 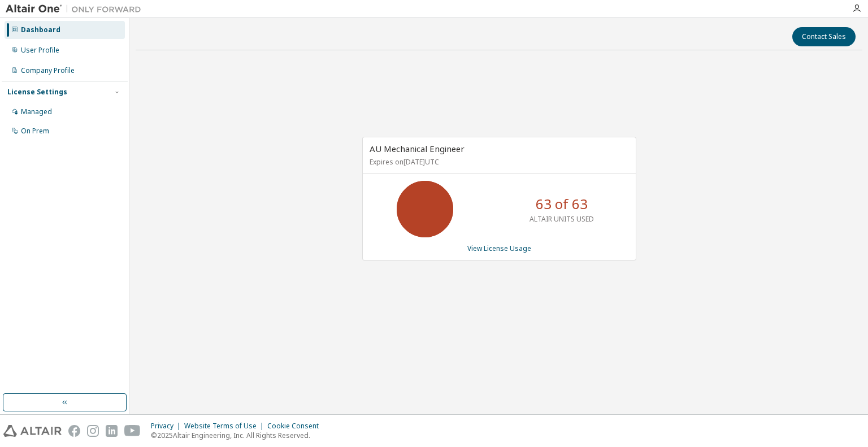 What do you see at coordinates (47, 71) in the screenshot?
I see `div: Company Profile` at bounding box center [47, 71].